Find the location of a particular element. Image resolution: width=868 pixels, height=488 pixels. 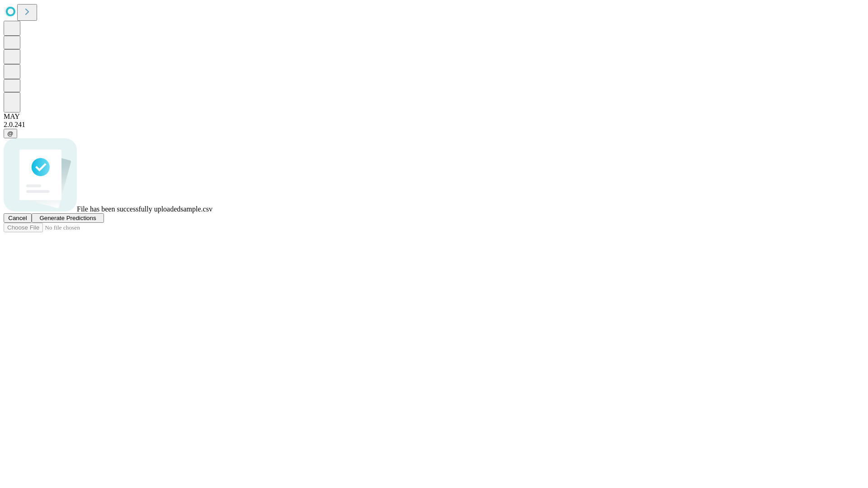

button: Cancel is located at coordinates (17, 218).